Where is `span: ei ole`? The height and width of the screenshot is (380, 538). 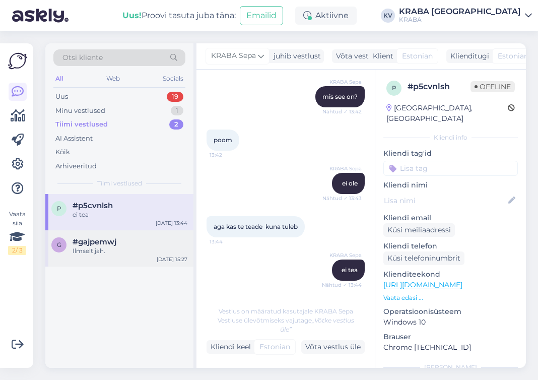 span: ei ole is located at coordinates (350, 183).